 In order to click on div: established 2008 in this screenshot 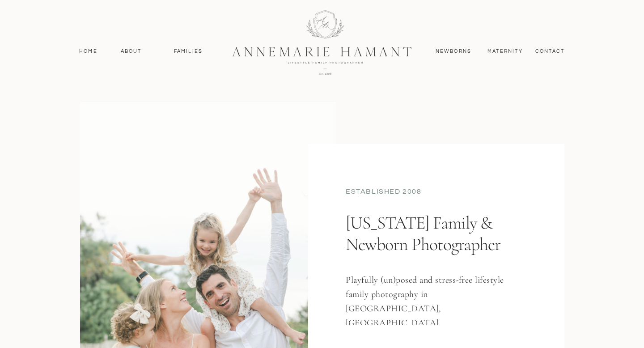, I will do `click(436, 192)`.